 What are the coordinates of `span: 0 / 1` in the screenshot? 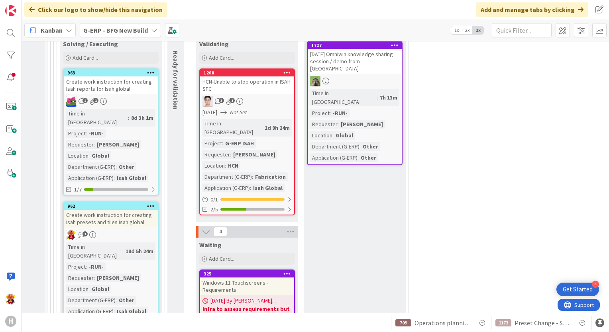 It's located at (214, 200).